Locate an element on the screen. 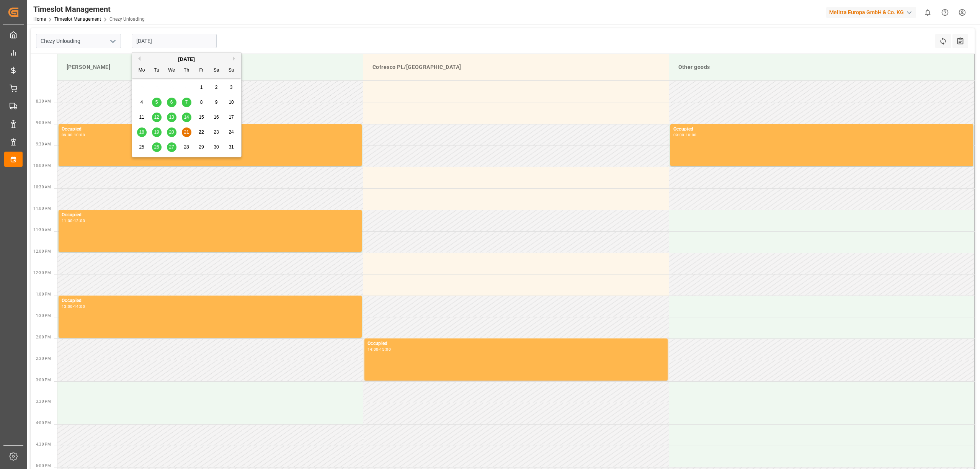  div: Choose Thursday, August 7th, 2025 is located at coordinates (187, 102).